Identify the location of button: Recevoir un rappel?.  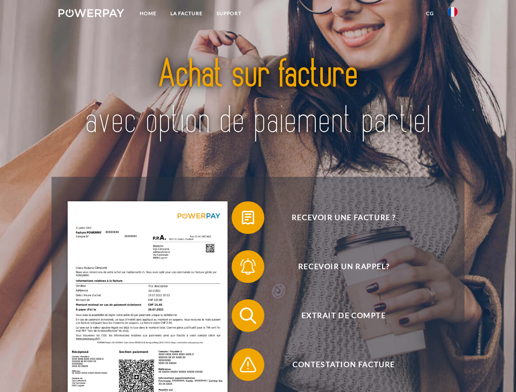
(338, 267).